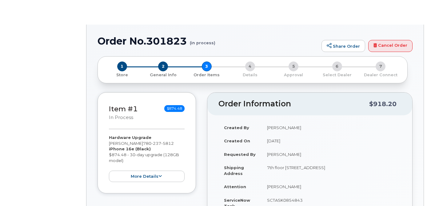  I want to click on a: Cancel Order, so click(390, 46).